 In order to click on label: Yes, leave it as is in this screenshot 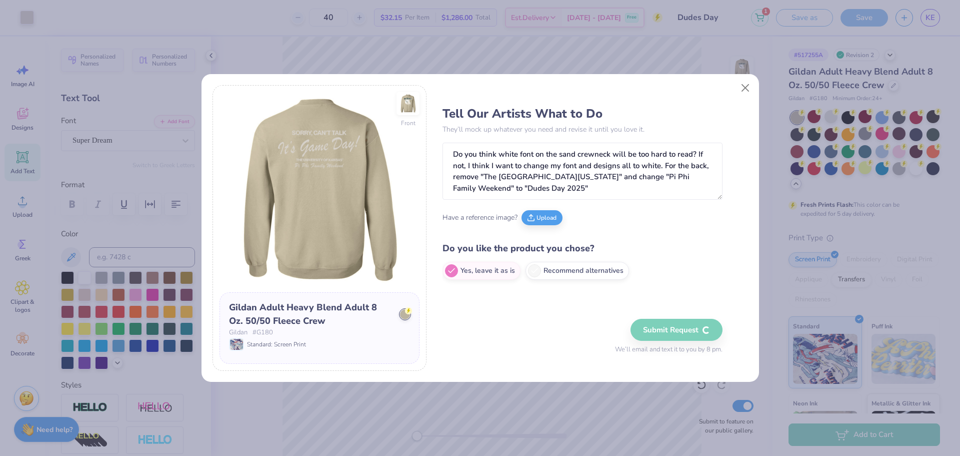, I will do `click(482, 271)`.